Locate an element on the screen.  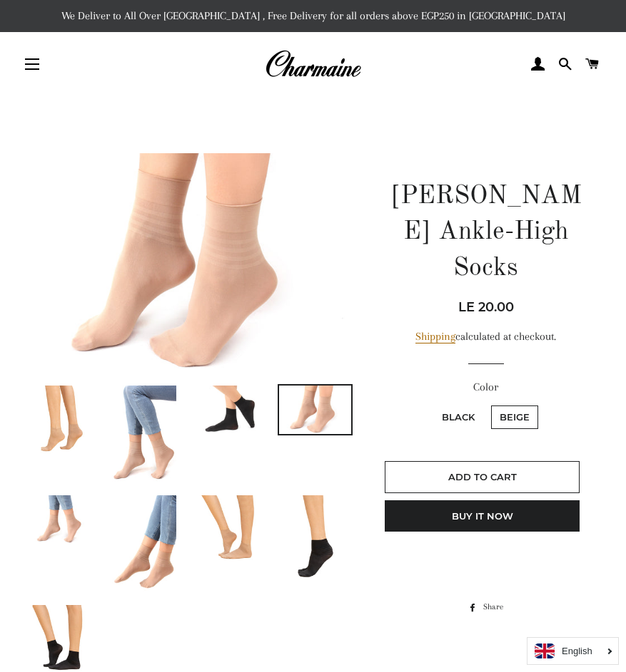
div: calculated at checkout. is located at coordinates (485, 337).